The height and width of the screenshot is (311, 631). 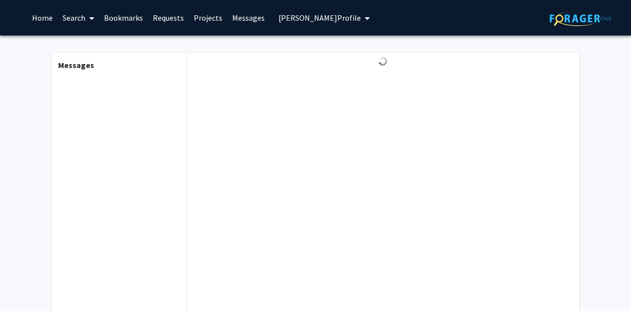 What do you see at coordinates (383, 61) in the screenshot?
I see `img: Loading` at bounding box center [383, 61].